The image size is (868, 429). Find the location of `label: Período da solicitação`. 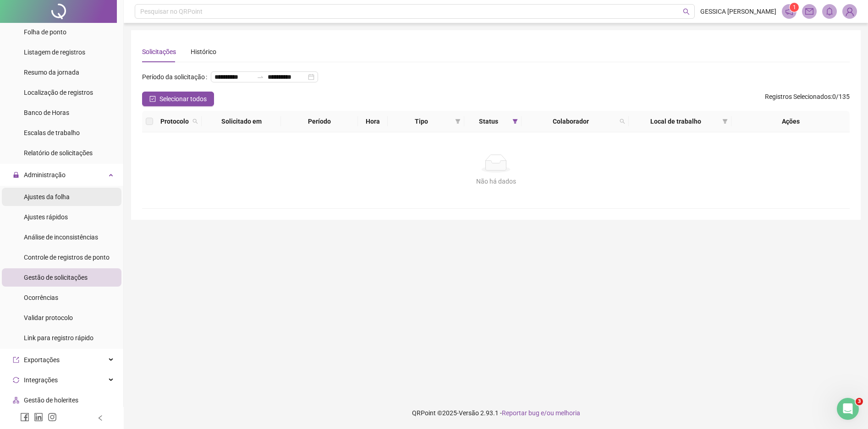

label: Período da solicitação is located at coordinates (176, 77).